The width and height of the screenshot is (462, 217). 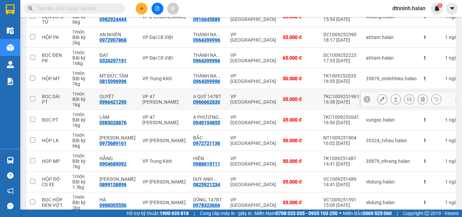 I want to click on button: aim, so click(x=173, y=8).